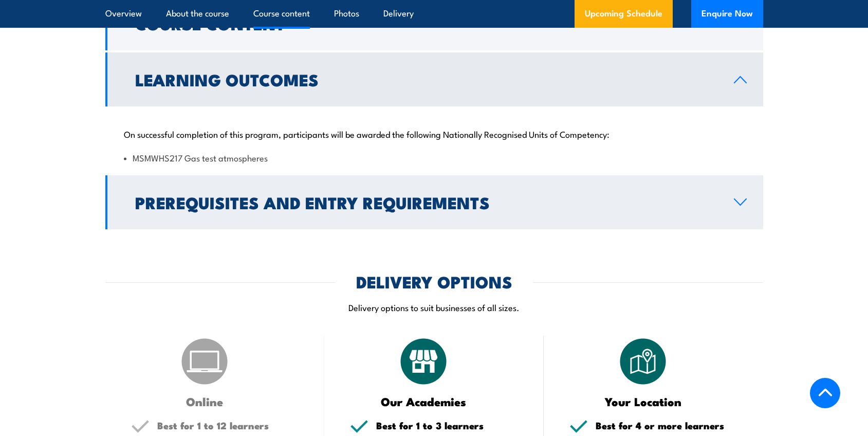  I want to click on h3: Your Location, so click(642, 401).